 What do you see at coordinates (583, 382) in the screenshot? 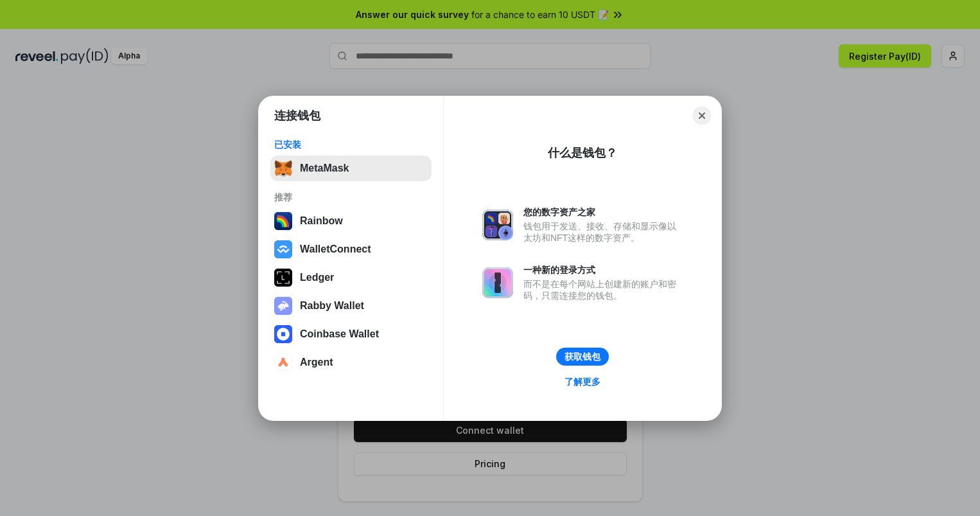
I see `div: 了解更多` at bounding box center [583, 382].